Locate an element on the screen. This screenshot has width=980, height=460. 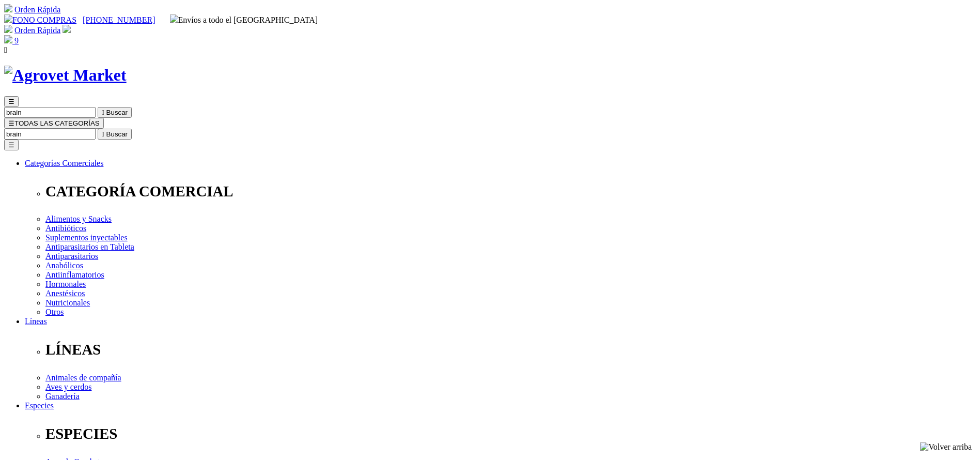
span: Antiparasitarios en Tableta is located at coordinates (90, 247).